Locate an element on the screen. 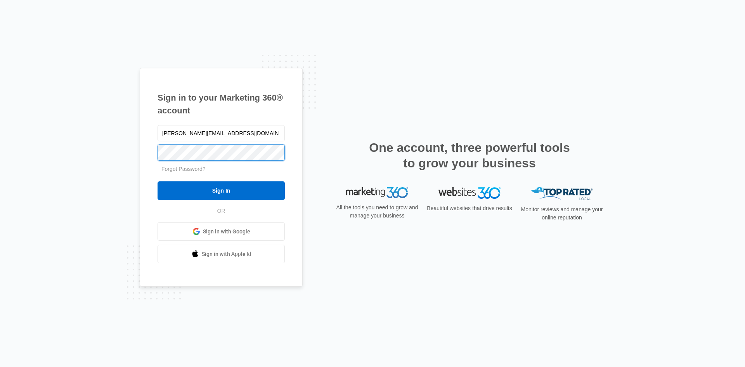 The width and height of the screenshot is (745, 367). a: Forgot Password? is located at coordinates (184, 169).